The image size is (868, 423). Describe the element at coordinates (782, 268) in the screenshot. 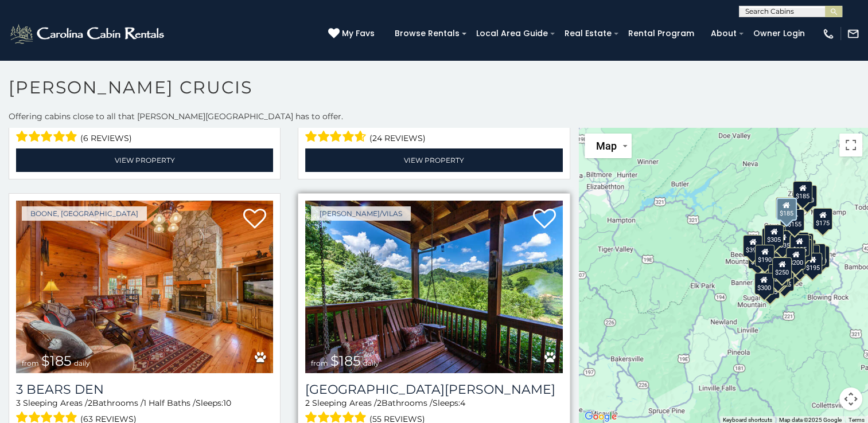

I see `div: $250` at that location.